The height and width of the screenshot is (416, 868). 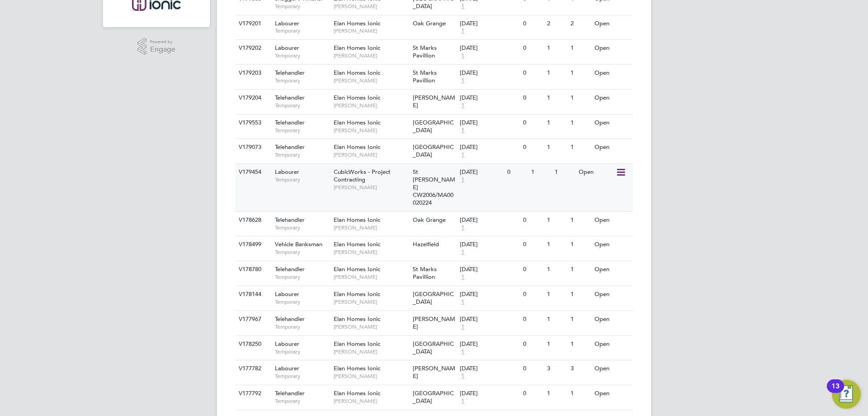 What do you see at coordinates (836, 392) in the screenshot?
I see `div: 13` at bounding box center [836, 392].